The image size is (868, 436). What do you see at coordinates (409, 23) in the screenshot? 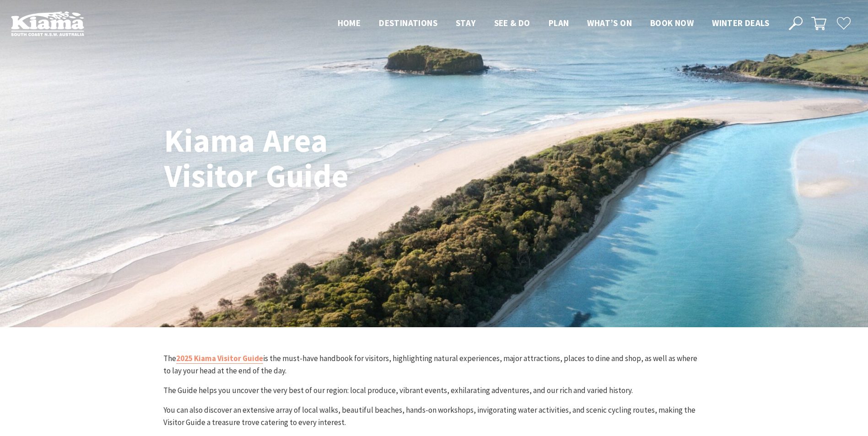
I see `span: Destinations` at bounding box center [409, 23].